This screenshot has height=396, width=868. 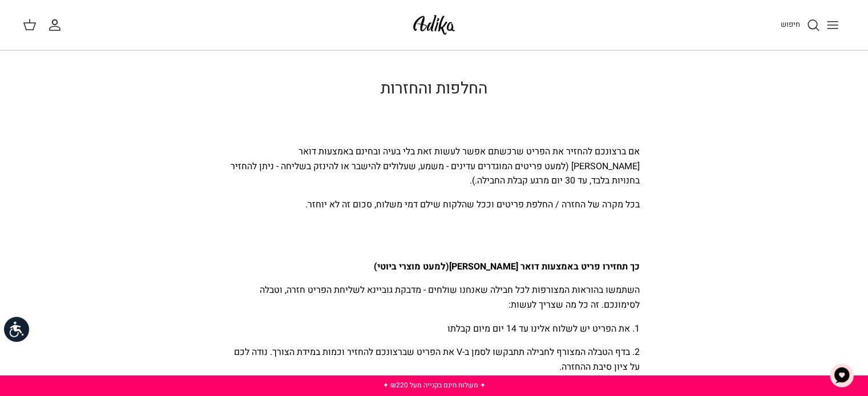 What do you see at coordinates (832, 26) in the screenshot?
I see `button: Toggle menu` at bounding box center [832, 26].